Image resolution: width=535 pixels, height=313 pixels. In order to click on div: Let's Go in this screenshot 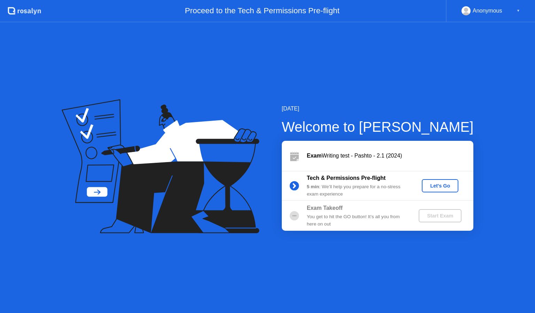, I will do `click(440, 186)`.